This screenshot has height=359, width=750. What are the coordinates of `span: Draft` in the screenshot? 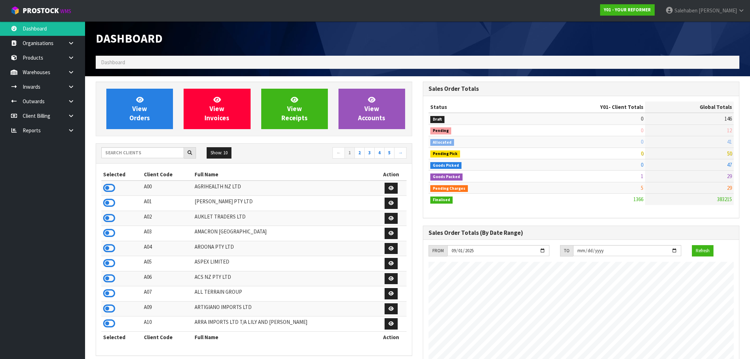 It's located at (437, 119).